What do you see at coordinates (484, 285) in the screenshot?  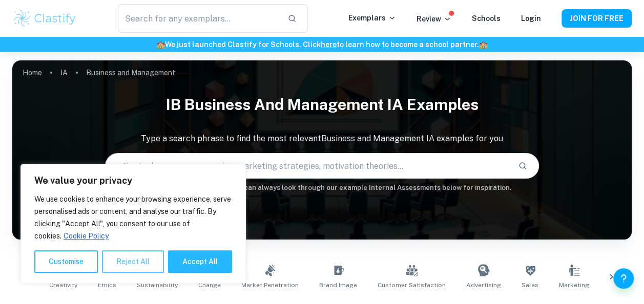 I see `span: Advertising` at bounding box center [484, 285].